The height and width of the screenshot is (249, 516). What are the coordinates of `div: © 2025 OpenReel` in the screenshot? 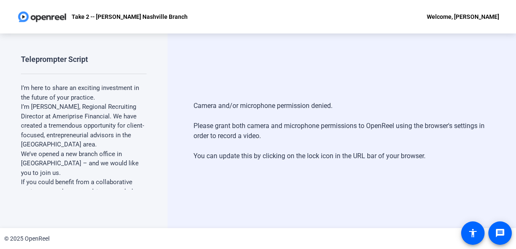 It's located at (27, 239).